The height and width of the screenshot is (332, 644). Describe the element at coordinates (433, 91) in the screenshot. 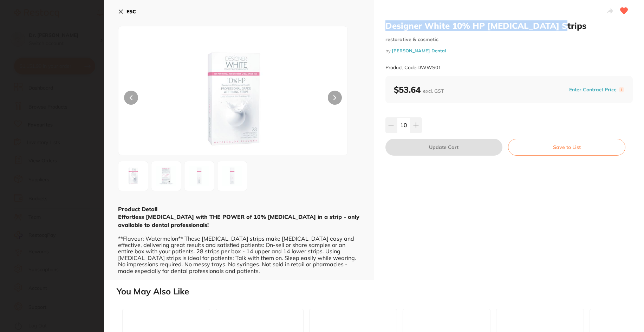

I see `span: excl. GST` at that location.